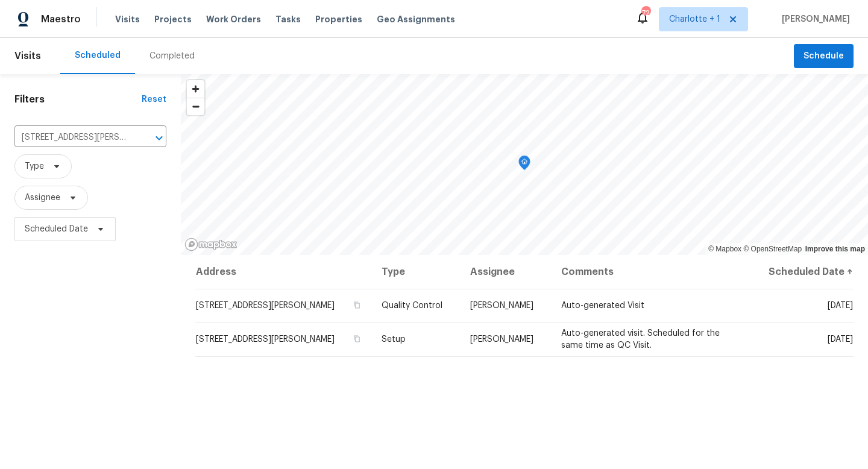  What do you see at coordinates (835, 249) in the screenshot?
I see `a: Improve this map` at bounding box center [835, 249].